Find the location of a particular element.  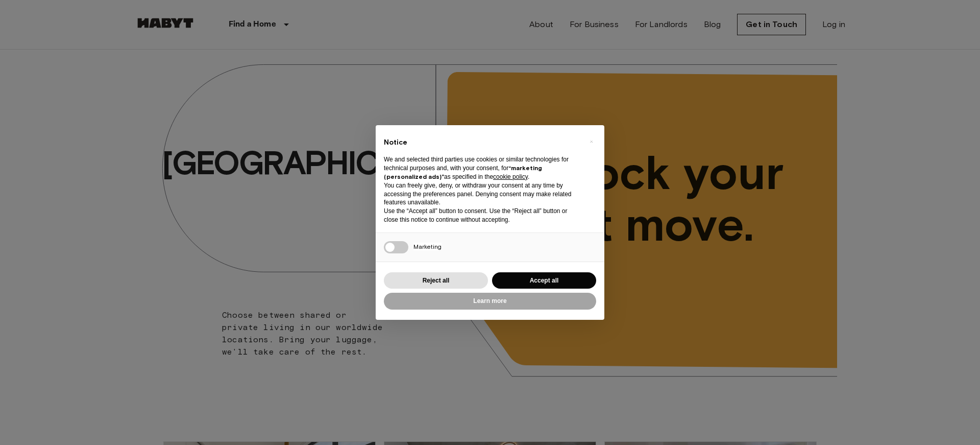

button: Reject all is located at coordinates (436, 280).